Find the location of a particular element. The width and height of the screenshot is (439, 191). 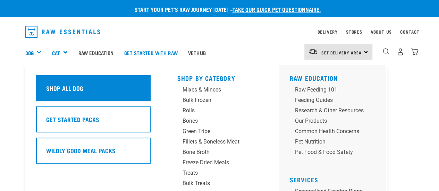

div: Raw Feeding 101 is located at coordinates (330, 90).